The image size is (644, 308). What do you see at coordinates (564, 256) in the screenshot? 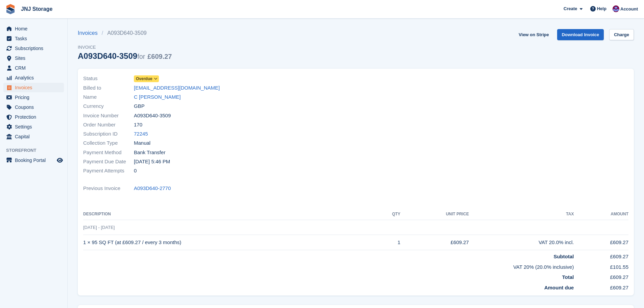
I see `strong: Subtotal` at bounding box center [564, 256].